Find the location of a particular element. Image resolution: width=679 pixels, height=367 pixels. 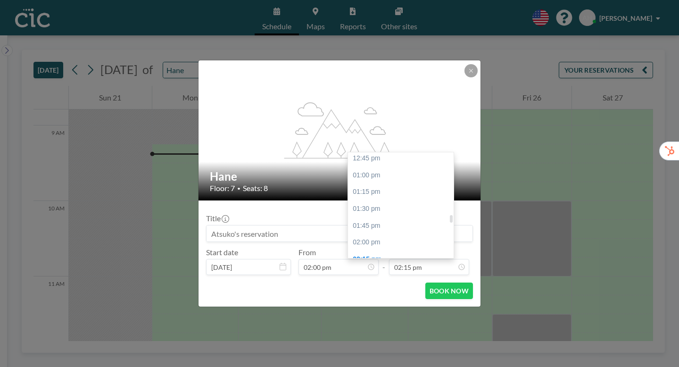

button: BOOK NOW is located at coordinates (449, 290).